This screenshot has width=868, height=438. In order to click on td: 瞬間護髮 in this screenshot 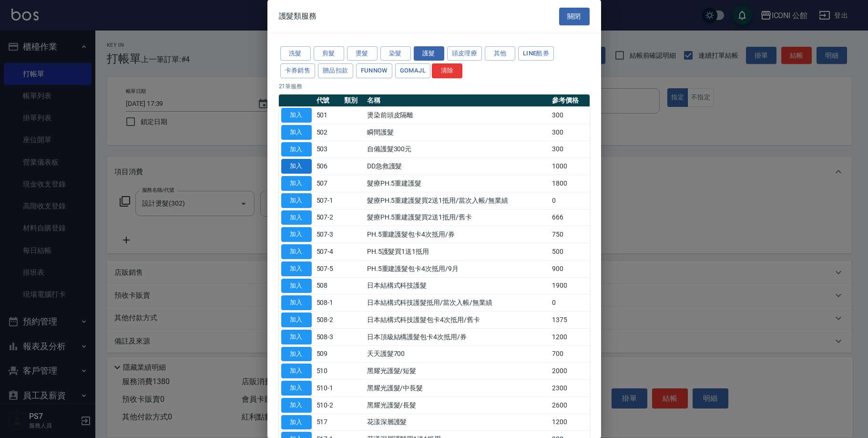, I will do `click(457, 132)`.